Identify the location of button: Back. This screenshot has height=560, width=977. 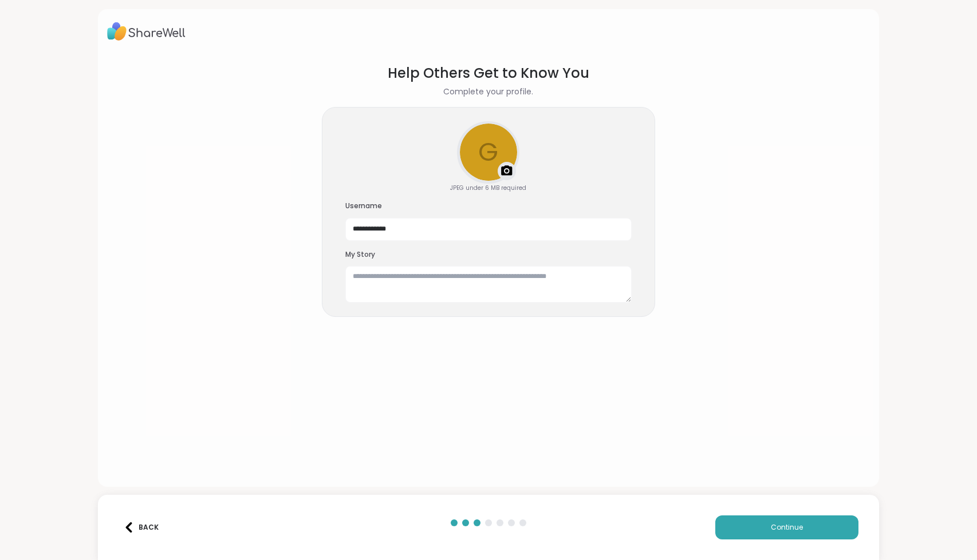
(142, 527).